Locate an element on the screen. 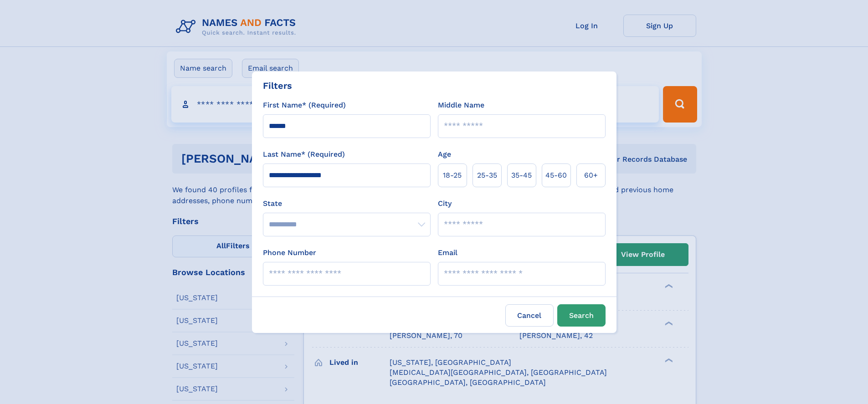 The width and height of the screenshot is (868, 404). label: Cancel is located at coordinates (530, 315).